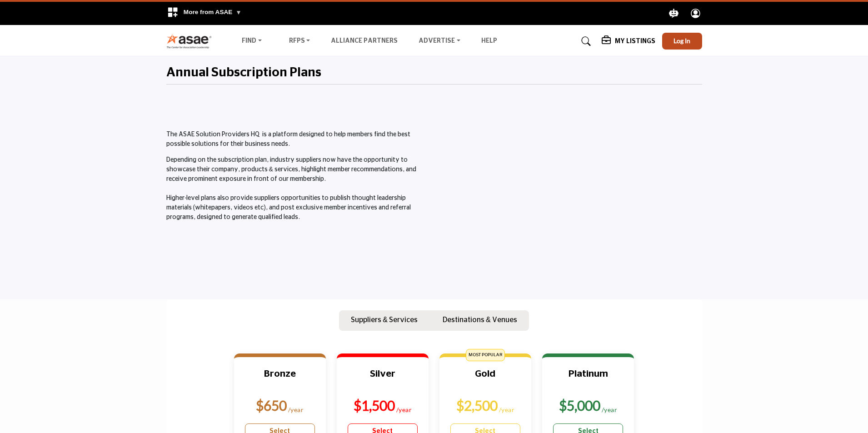  I want to click on p: Destinations & Venues, so click(480, 320).